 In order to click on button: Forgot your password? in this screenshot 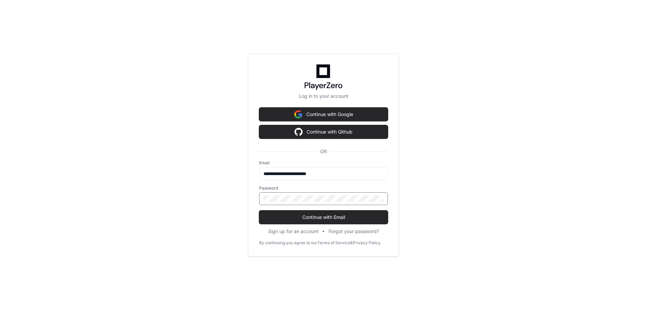, I will do `click(354, 231)`.